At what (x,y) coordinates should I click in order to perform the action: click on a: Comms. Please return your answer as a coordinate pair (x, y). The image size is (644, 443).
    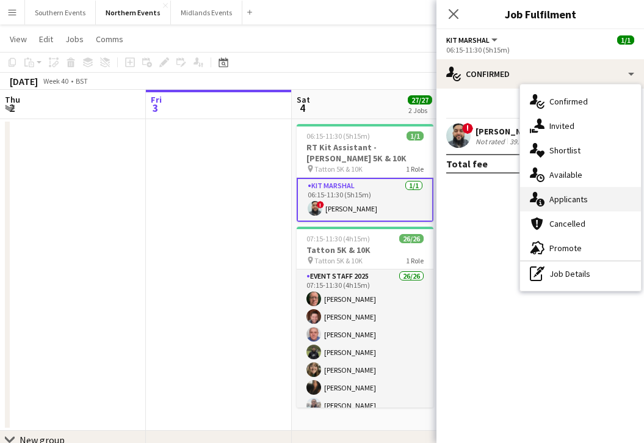
    Looking at the image, I should click on (109, 39).